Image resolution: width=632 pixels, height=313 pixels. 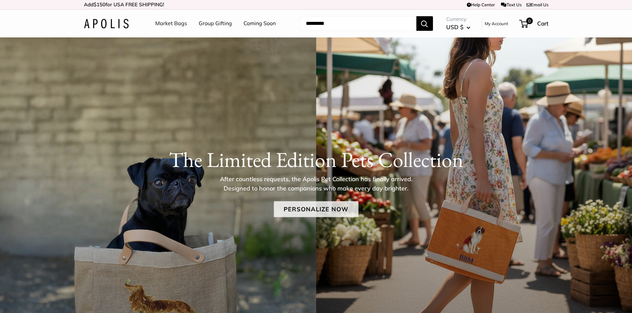 What do you see at coordinates (316, 209) in the screenshot?
I see `a: Personalize Now` at bounding box center [316, 209].